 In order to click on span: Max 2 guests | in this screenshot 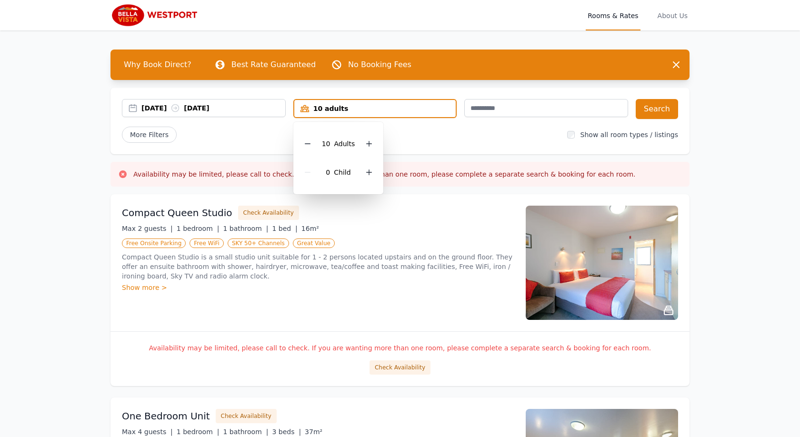, I will do `click(147, 229)`.